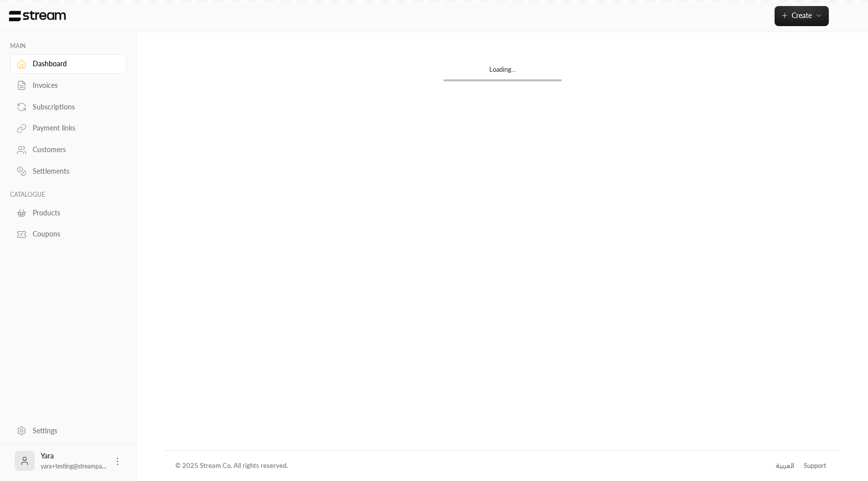 This screenshot has height=481, width=868. I want to click on a: Subscriptions, so click(68, 107).